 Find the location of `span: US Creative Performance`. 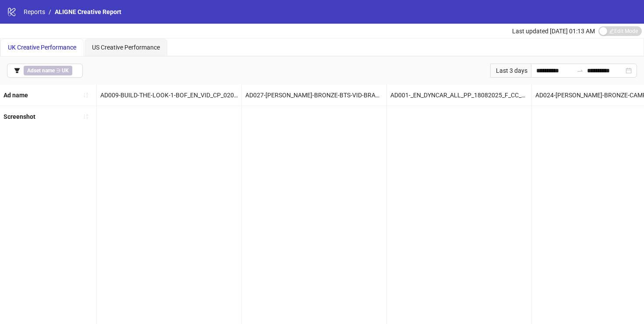

span: US Creative Performance is located at coordinates (126, 48).